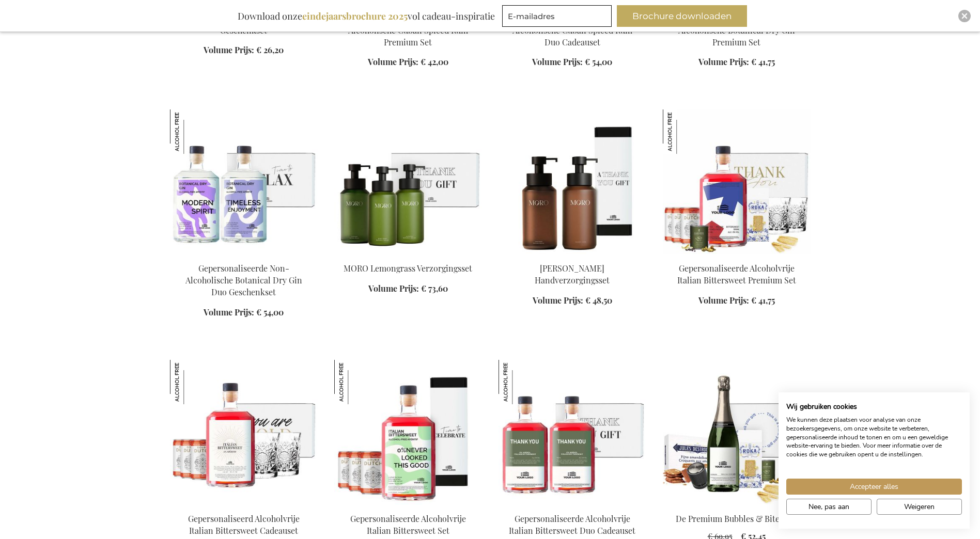 The image size is (980, 539). Describe the element at coordinates (736, 274) in the screenshot. I see `a: Gepersonaliseerde Alcoholvrije Italian Bittersweet Premium Set` at that location.